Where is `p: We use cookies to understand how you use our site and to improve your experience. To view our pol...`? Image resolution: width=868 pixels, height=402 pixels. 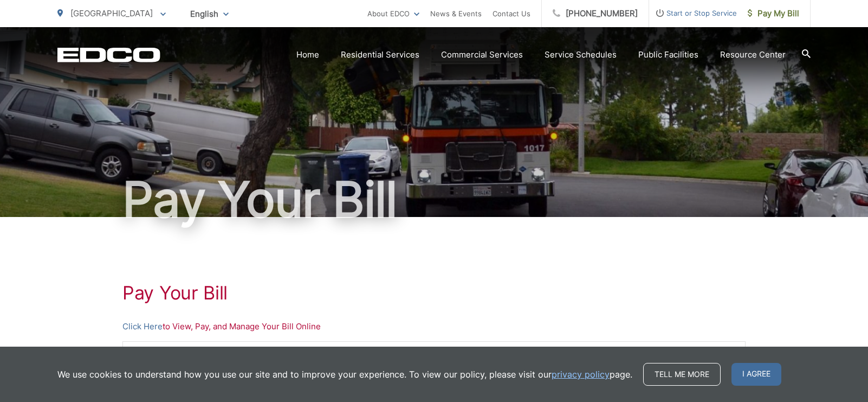
p: We use cookies to understand how you use our site and to improve your experience. To view our pol... is located at coordinates (344, 374).